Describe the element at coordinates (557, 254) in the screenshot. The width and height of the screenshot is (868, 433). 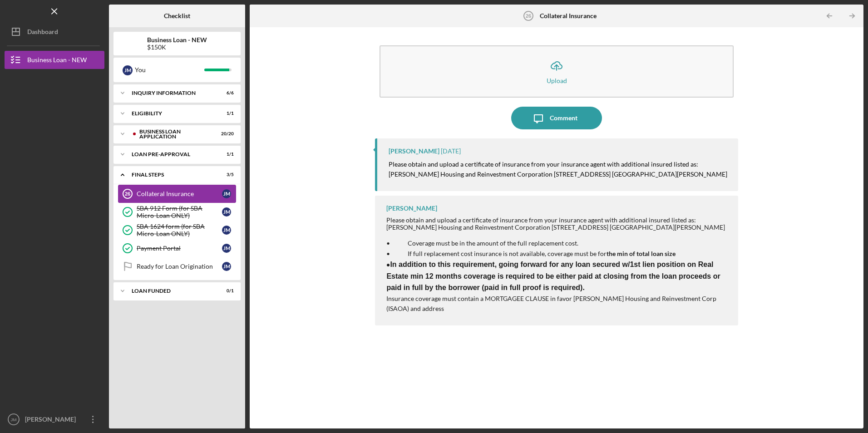
I see `p: • If full replacement cost insurance is not available, coverage must be for` at that location.